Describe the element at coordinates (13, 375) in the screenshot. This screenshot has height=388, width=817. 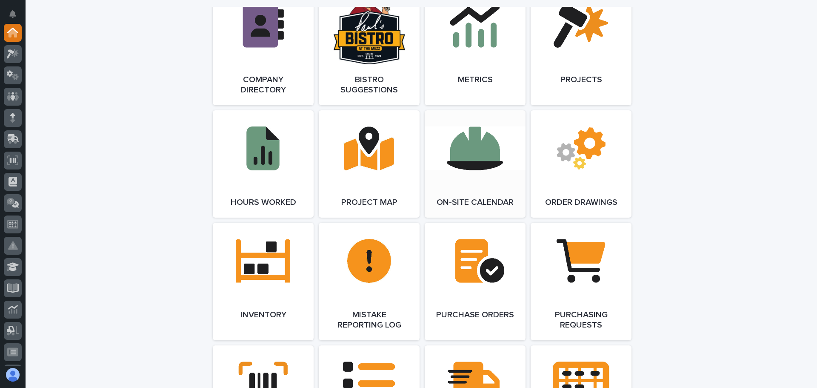
I see `button: users-avatar` at that location.